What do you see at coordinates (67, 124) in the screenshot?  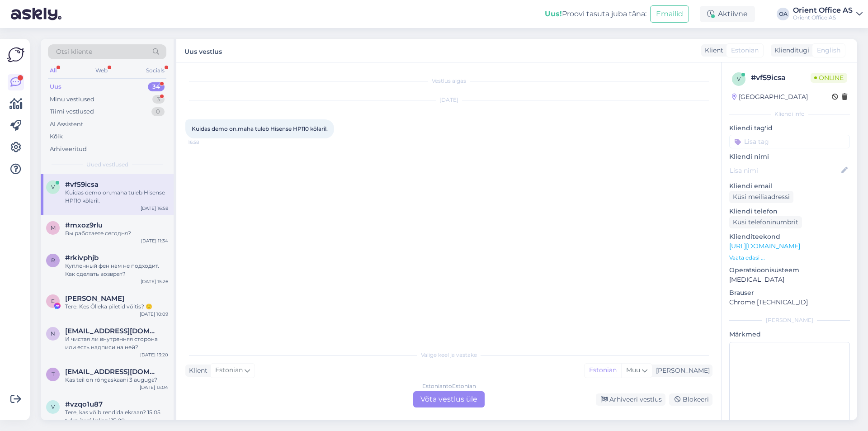 I see `div: AI Assistent` at bounding box center [67, 124].